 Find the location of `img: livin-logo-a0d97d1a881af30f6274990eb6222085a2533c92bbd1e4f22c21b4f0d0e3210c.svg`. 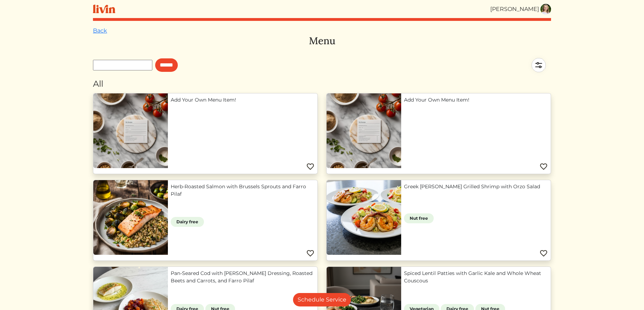

img: livin-logo-a0d97d1a881af30f6274990eb6222085a2533c92bbd1e4f22c21b4f0d0e3210c.svg is located at coordinates (104, 9).